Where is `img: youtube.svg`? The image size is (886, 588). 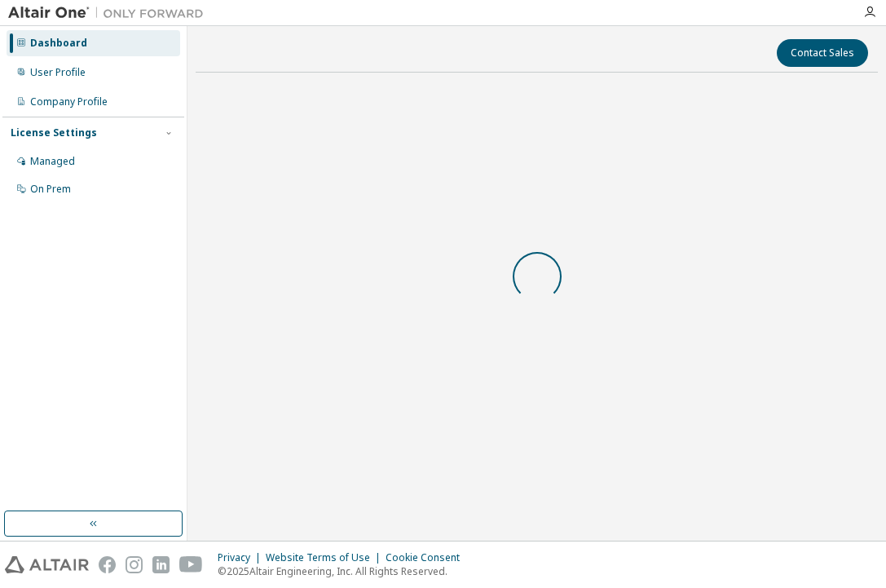 img: youtube.svg is located at coordinates (190, 564).